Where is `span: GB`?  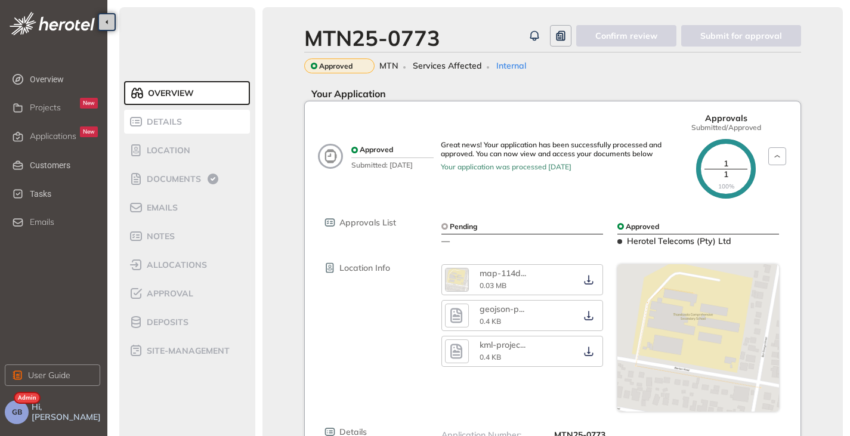 span: GB is located at coordinates (17, 412).